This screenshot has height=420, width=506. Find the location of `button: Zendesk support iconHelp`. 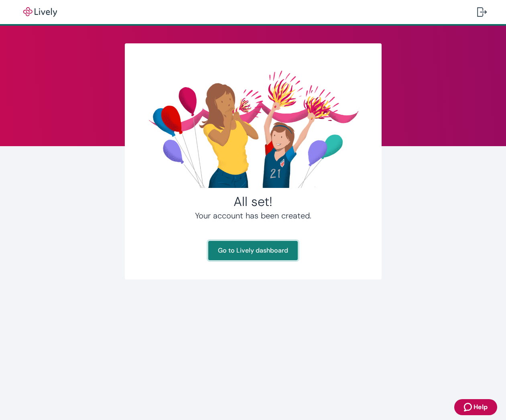

button: Zendesk support iconHelp is located at coordinates (475, 407).